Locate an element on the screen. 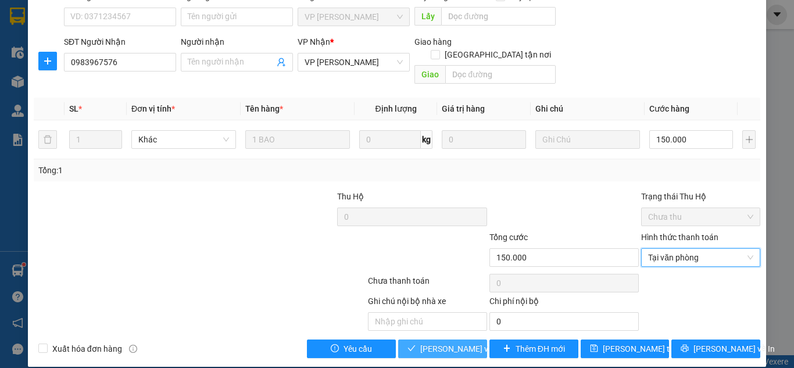  span: Giá trị hàng is located at coordinates (463, 109).